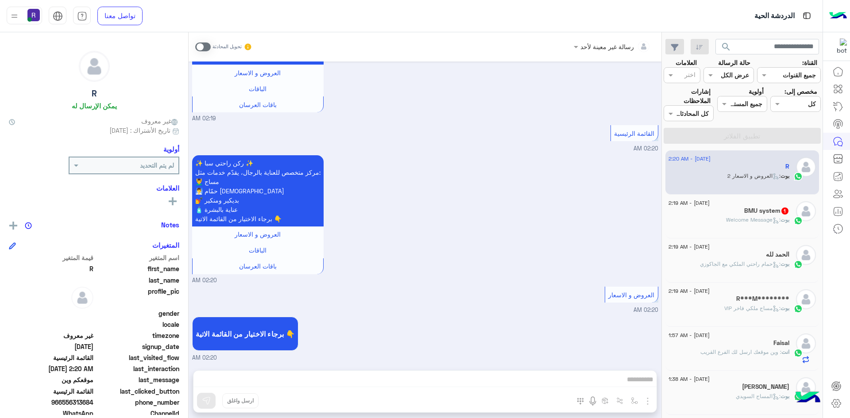 Image resolution: width=850 pixels, height=418 pixels. Describe the element at coordinates (800, 91) in the screenshot. I see `label: مخصص إلى:` at that location.